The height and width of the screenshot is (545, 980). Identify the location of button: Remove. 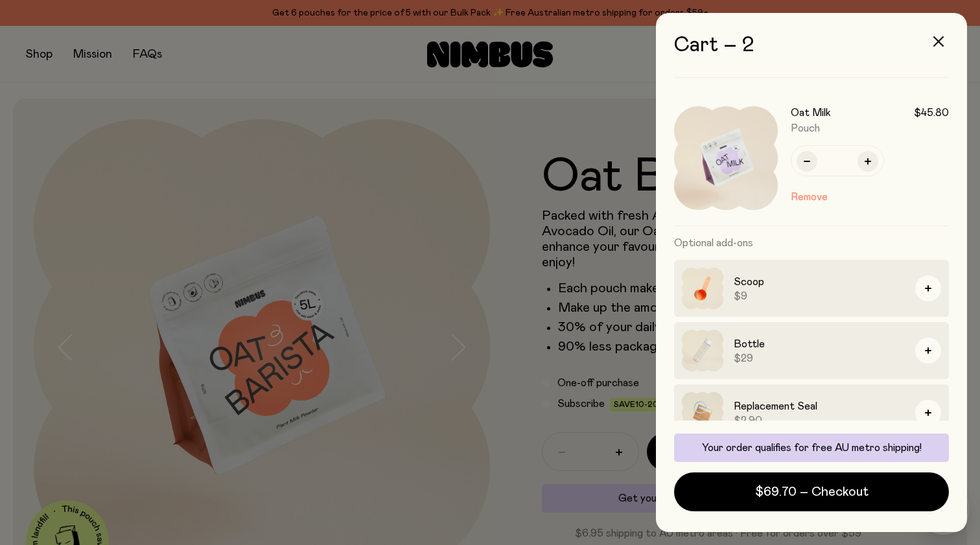
(809, 197).